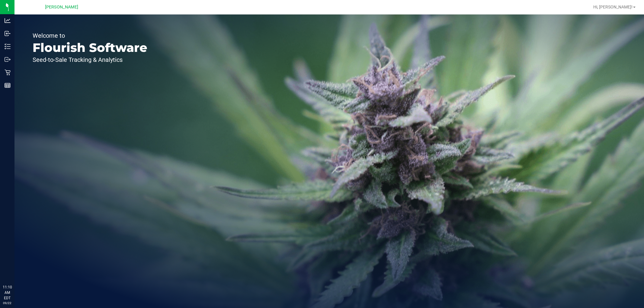  Describe the element at coordinates (7, 72) in the screenshot. I see `inline-svg: Retail` at that location.